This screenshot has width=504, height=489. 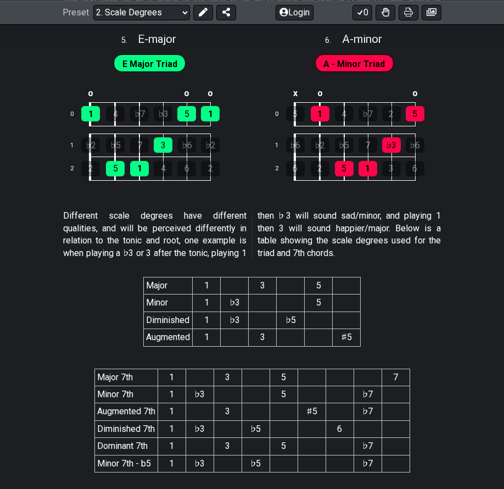 What do you see at coordinates (126, 394) in the screenshot?
I see `td: Minor 7th` at bounding box center [126, 394].